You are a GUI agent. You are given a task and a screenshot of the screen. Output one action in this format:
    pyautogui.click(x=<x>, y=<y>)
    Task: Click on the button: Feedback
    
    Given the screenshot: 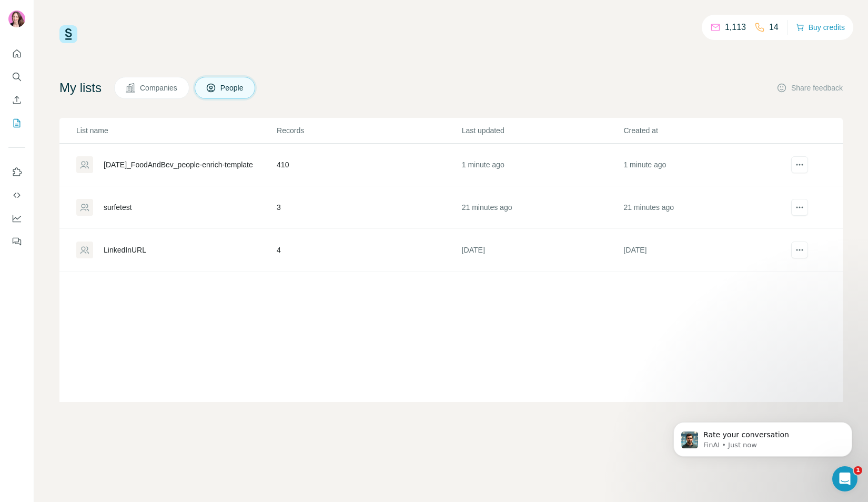 What is the action you would take?
    pyautogui.click(x=17, y=242)
    